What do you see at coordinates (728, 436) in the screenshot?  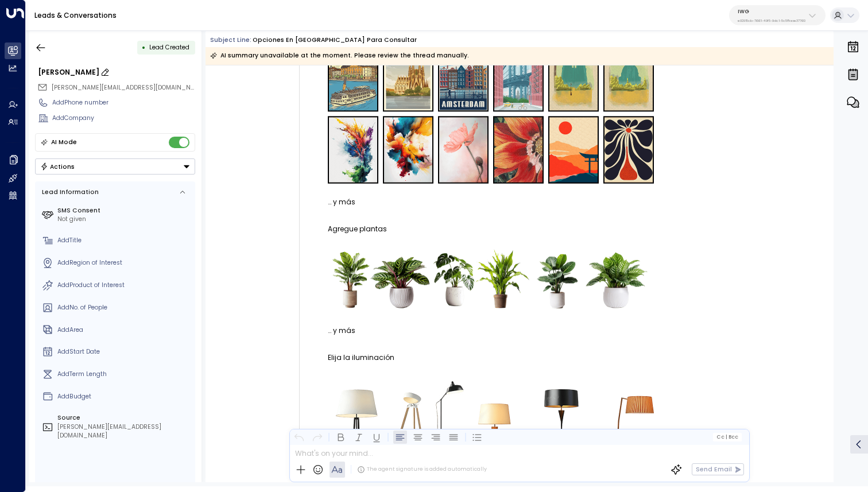 I see `button: Cc|Bcc` at bounding box center [728, 436].